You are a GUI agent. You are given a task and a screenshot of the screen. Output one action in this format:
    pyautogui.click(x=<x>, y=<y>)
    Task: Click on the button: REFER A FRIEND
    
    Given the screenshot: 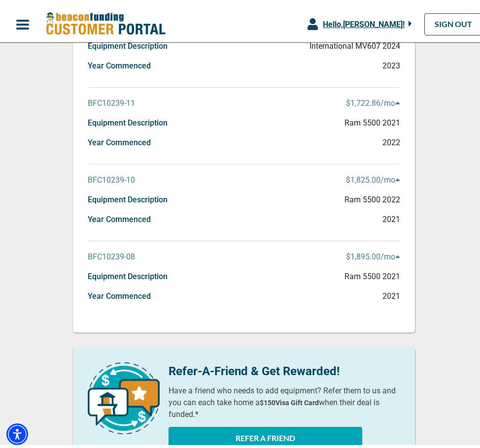 What is the action you would take?
    pyautogui.click(x=265, y=434)
    